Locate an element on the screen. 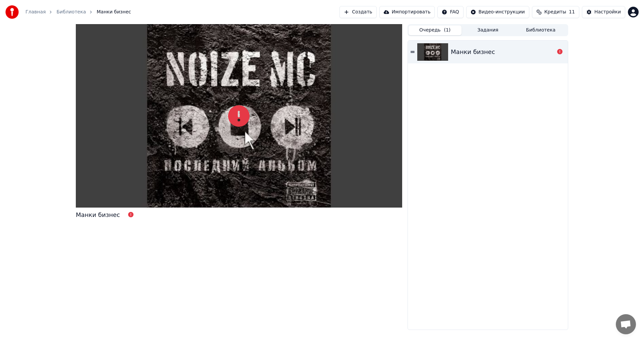 This screenshot has width=644, height=341. button: Импортировать is located at coordinates (407, 12).